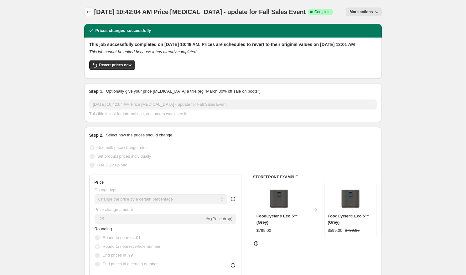 Image resolution: width=466 pixels, height=275 pixels. I want to click on span: Round to nearest whole number, so click(131, 246).